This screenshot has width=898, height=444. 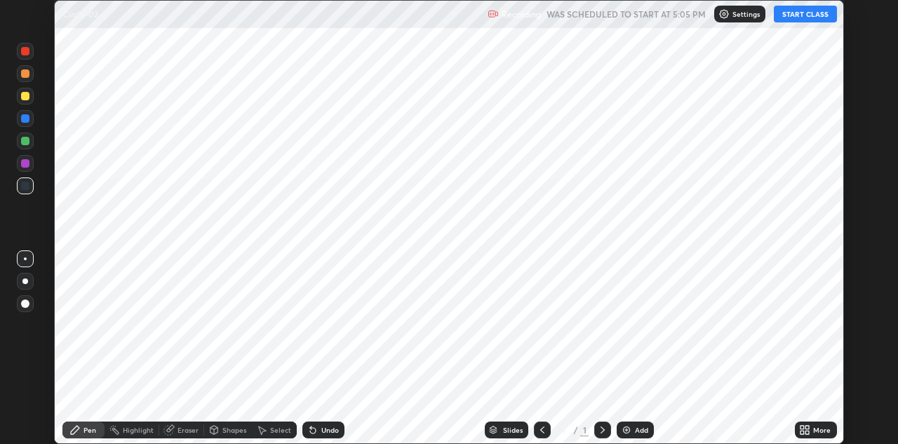 What do you see at coordinates (493, 14) in the screenshot?
I see `img: recording.375f2c34.svg` at bounding box center [493, 14].